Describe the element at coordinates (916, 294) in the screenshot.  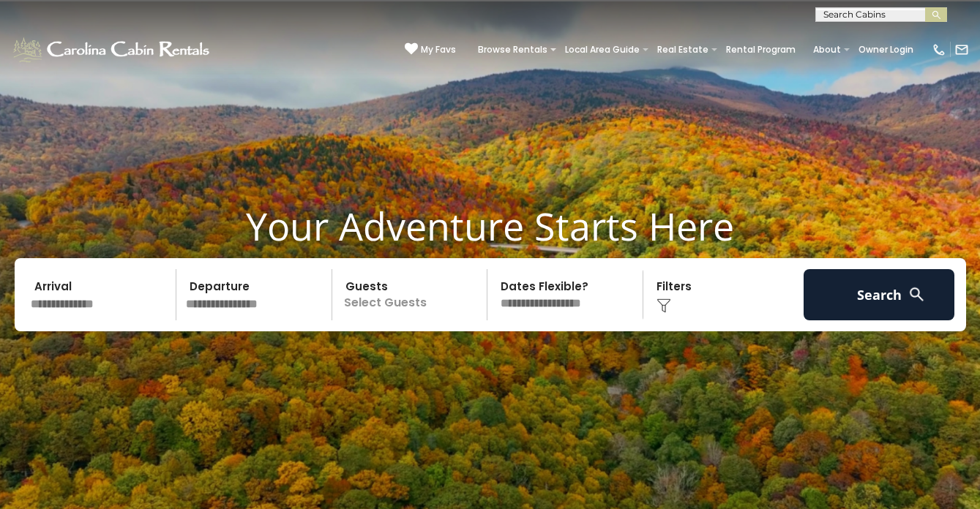
I see `img: search-regular-white.png` at that location.